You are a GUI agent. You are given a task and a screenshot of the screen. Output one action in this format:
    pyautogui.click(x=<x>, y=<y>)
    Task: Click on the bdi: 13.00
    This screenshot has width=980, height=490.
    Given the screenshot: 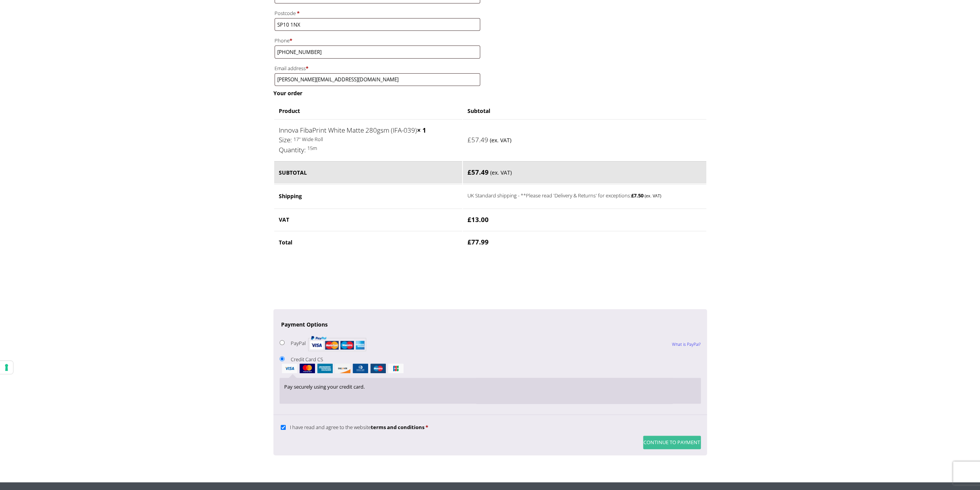 What is the action you would take?
    pyautogui.click(x=478, y=219)
    